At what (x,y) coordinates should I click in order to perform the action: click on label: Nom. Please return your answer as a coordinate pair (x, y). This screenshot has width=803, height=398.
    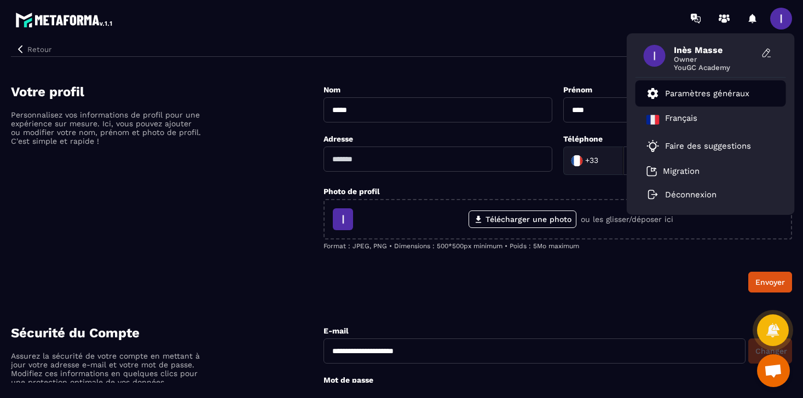
    Looking at the image, I should click on (332, 90).